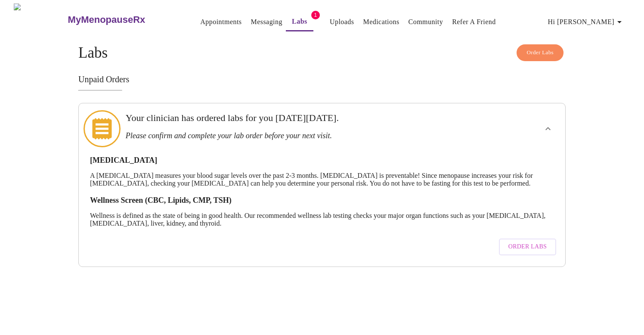 Image resolution: width=644 pixels, height=335 pixels. What do you see at coordinates (322, 79) in the screenshot?
I see `h3: Unpaid Orders` at bounding box center [322, 79].